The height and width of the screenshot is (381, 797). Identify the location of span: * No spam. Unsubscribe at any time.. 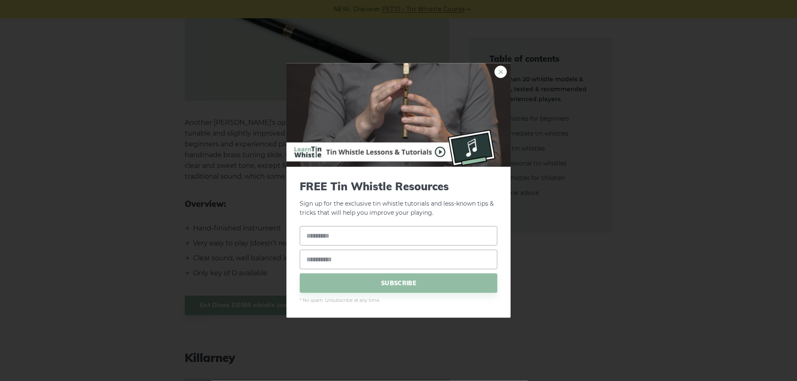
(398, 301).